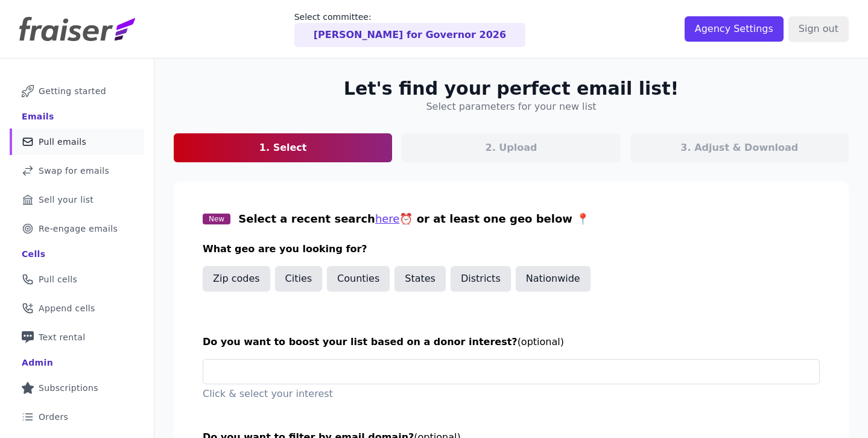 The width and height of the screenshot is (868, 438). Describe the element at coordinates (409, 17) in the screenshot. I see `p: Select committee:` at that location.